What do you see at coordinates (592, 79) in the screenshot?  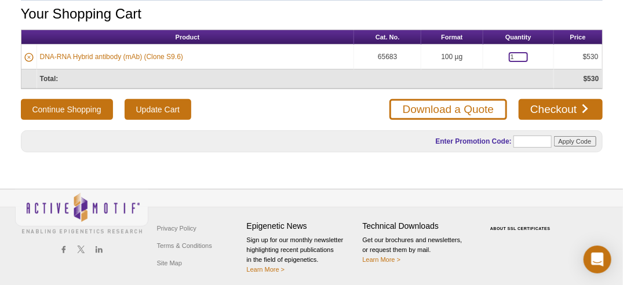 I see `strong: $530` at bounding box center [592, 79].